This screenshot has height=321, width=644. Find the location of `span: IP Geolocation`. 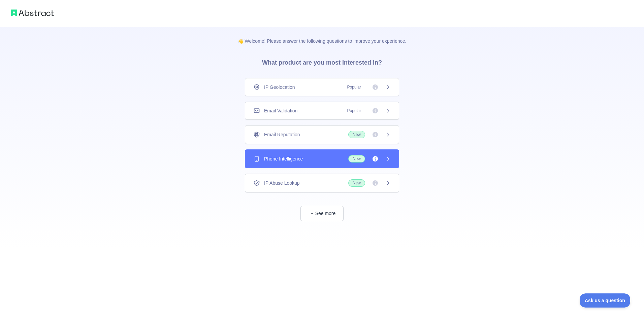

span: IP Geolocation is located at coordinates (279, 87).